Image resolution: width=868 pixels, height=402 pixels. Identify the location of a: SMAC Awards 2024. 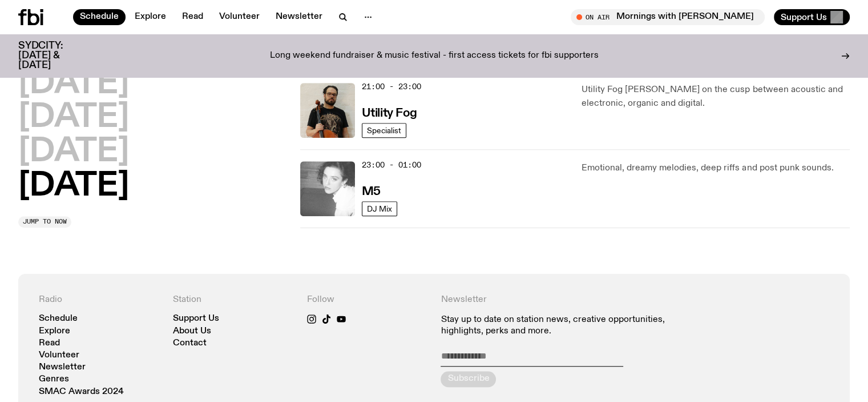
(81, 392).